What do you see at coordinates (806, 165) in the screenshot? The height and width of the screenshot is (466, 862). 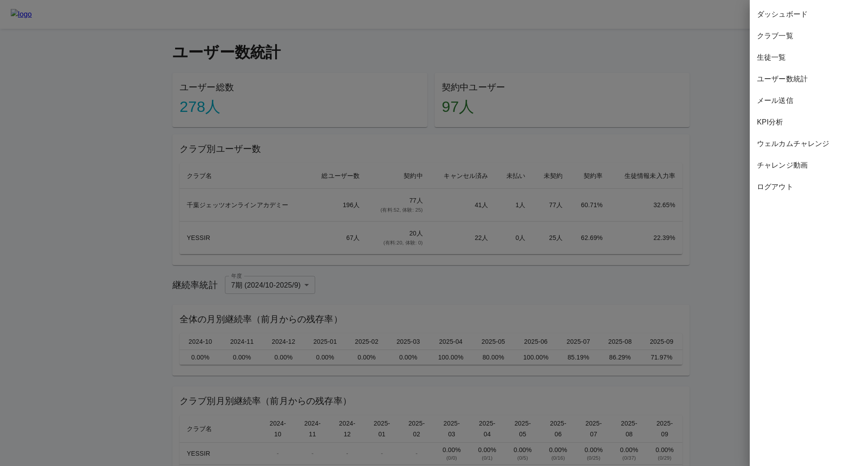 I see `span: チャレンジ動画` at bounding box center [806, 165].